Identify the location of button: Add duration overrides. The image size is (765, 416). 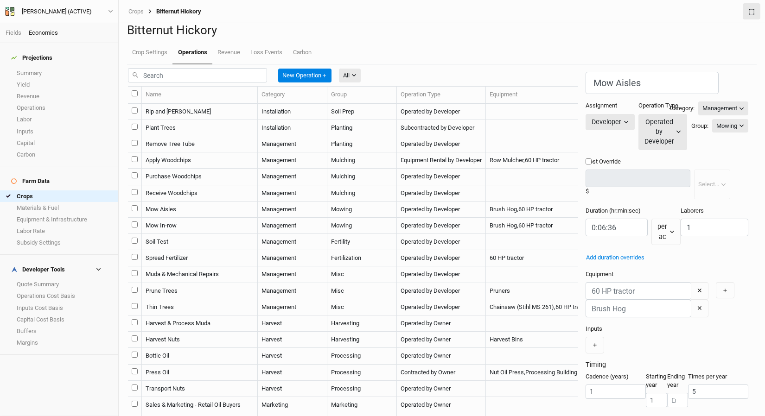
(615, 258).